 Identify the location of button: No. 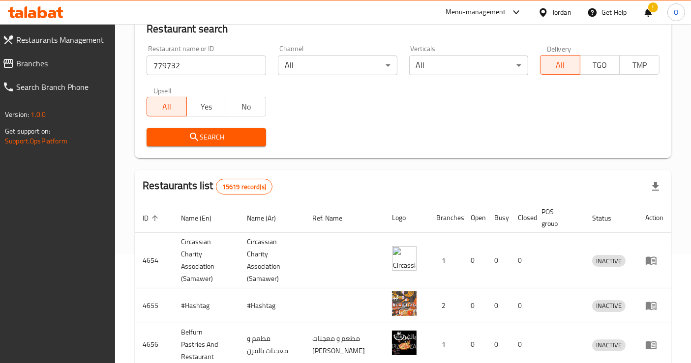
(246, 107).